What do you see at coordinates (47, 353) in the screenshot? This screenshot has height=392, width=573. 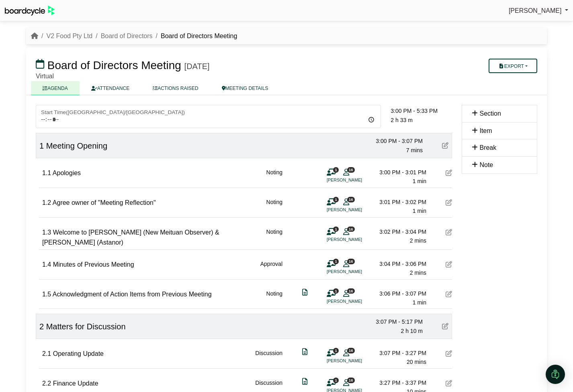 I see `span: 2.1` at bounding box center [47, 353].